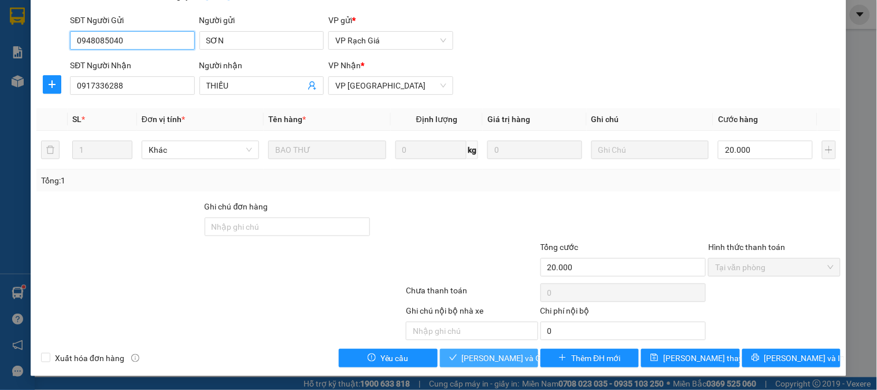 The image size is (877, 390). What do you see at coordinates (261, 20) in the screenshot?
I see `div: Người gửi` at bounding box center [261, 20].